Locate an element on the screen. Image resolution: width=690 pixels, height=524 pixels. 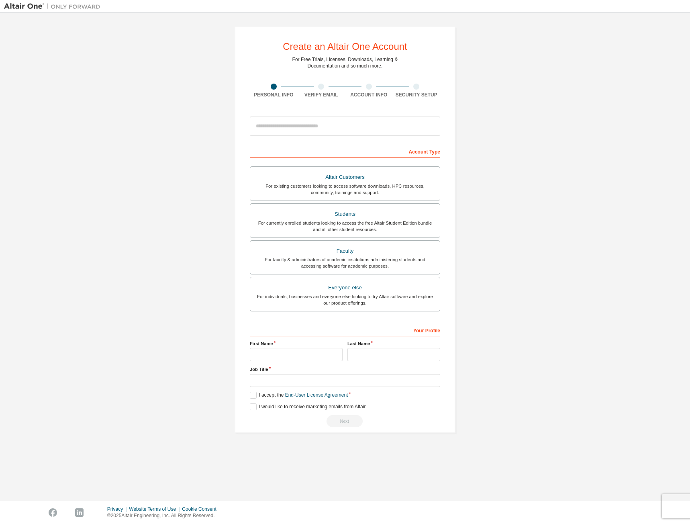
label: I accept the is located at coordinates (299, 395).